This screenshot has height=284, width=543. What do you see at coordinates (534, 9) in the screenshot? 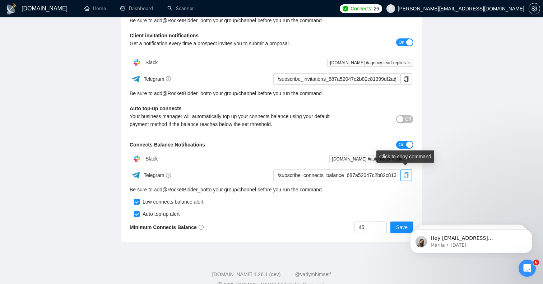
I see `a: setting` at bounding box center [534, 9].